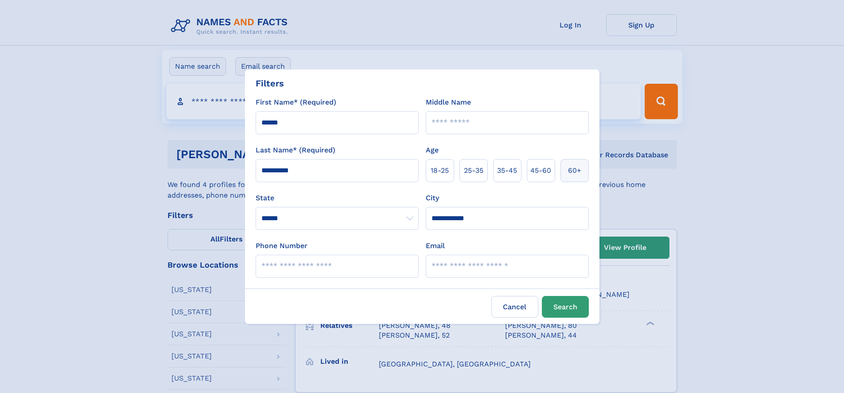 Image resolution: width=844 pixels, height=393 pixels. Describe the element at coordinates (337, 198) in the screenshot. I see `label: State` at that location.